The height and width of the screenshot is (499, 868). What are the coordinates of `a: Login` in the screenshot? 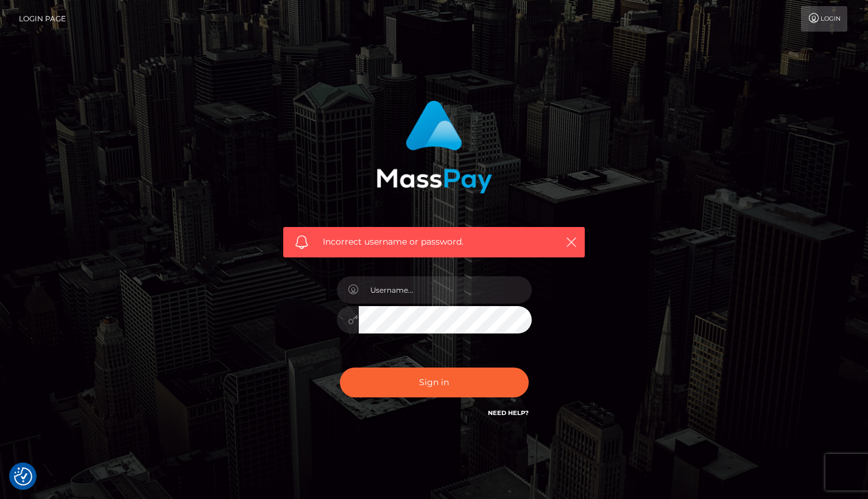 It's located at (824, 19).